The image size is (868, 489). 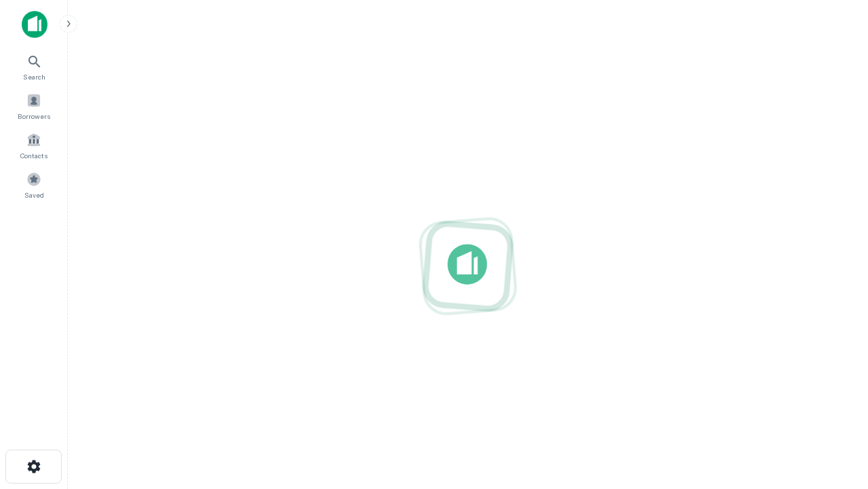 What do you see at coordinates (35, 24) in the screenshot?
I see `img: capitalize-icon.png` at bounding box center [35, 24].